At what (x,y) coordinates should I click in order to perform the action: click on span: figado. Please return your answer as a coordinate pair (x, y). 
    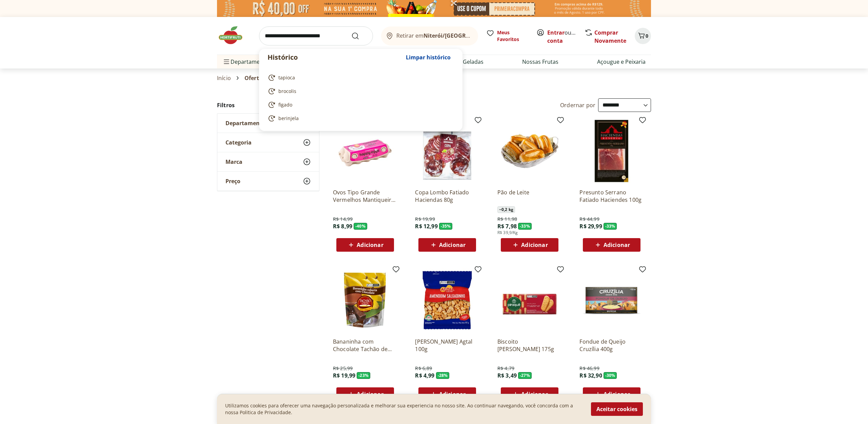
    Looking at the image, I should click on (285, 105).